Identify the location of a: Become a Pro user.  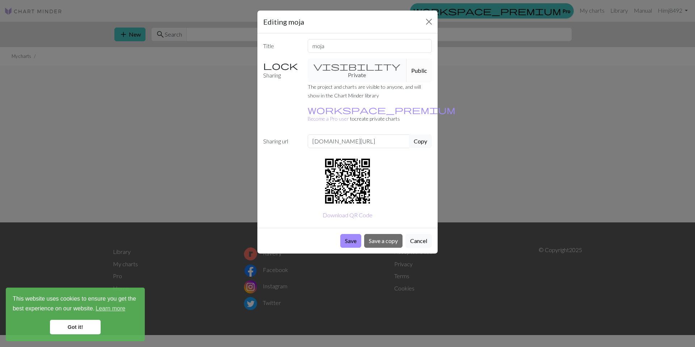
(381, 114).